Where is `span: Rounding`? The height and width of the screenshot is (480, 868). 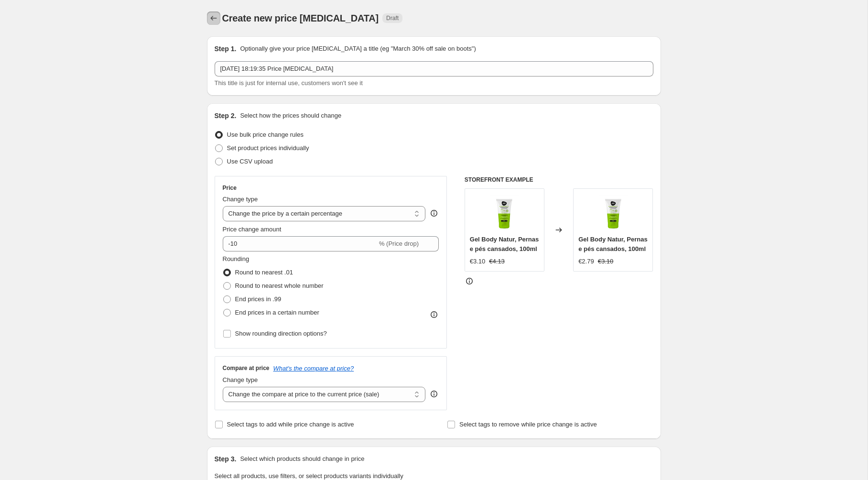
span: Rounding is located at coordinates (236, 258).